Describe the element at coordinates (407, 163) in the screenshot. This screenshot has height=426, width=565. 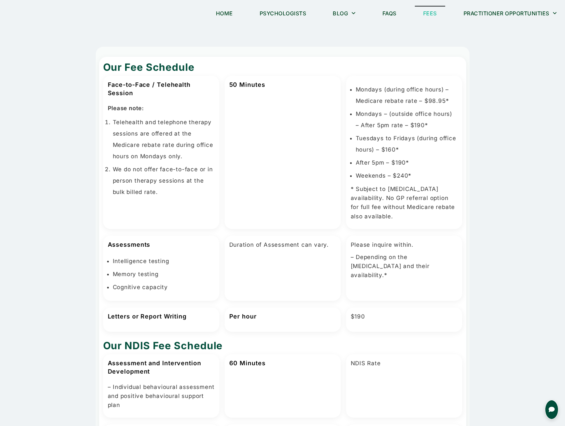
I see `li: After 5pm – $190*` at that location.